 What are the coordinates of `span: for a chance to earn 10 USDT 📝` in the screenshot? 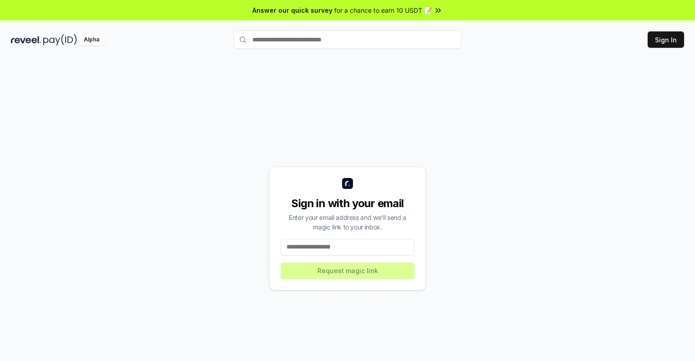 It's located at (383, 10).